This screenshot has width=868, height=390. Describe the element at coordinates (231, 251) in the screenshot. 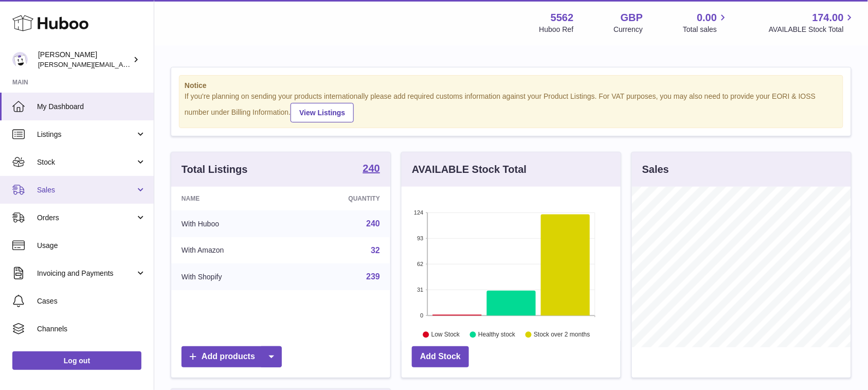

I see `td: With Amazon` at that location.